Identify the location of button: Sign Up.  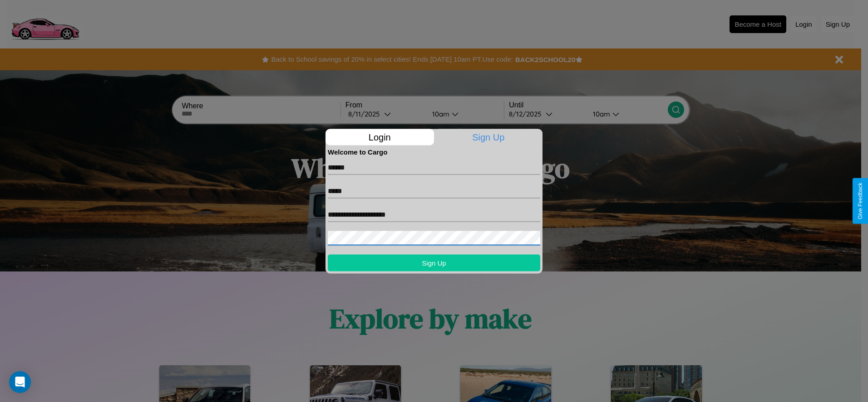
(434, 262).